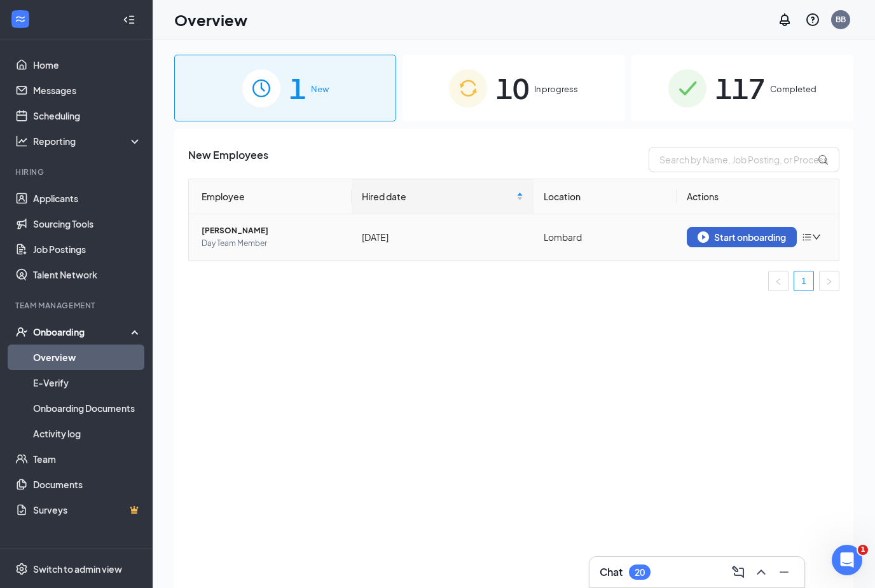 Image resolution: width=875 pixels, height=588 pixels. Describe the element at coordinates (87, 224) in the screenshot. I see `a: Sourcing Tools` at that location.